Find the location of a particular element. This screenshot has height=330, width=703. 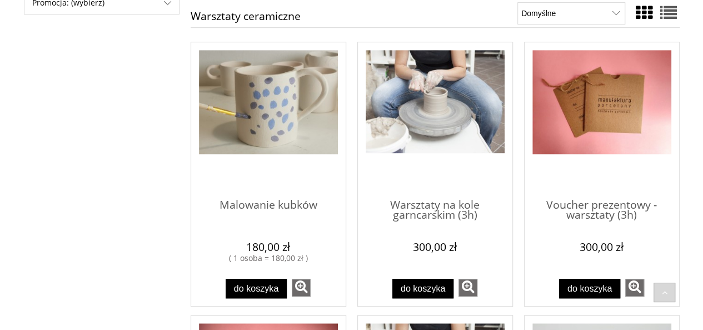

a: Widok ze zdjęciem is located at coordinates (644, 12).